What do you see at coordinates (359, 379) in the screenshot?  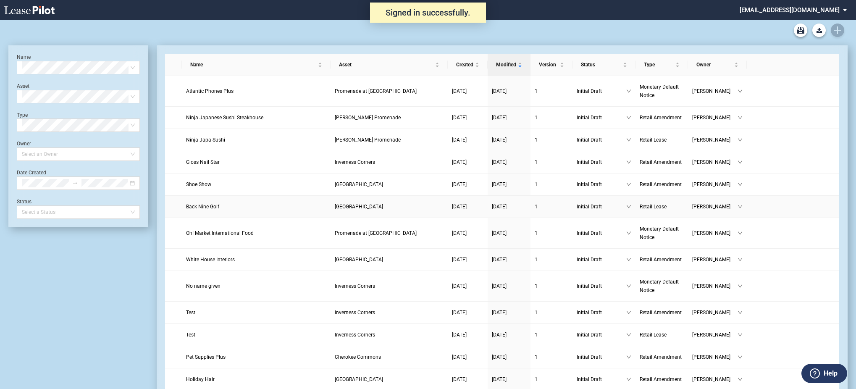 I see `span: Southgate Center` at bounding box center [359, 379].